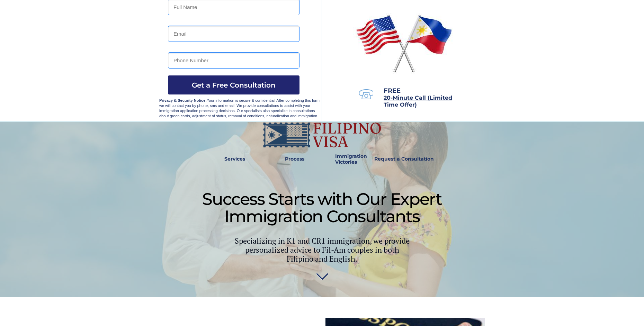 The height and width of the screenshot is (326, 644). Describe the element at coordinates (295, 159) in the screenshot. I see `strong: Process` at that location.